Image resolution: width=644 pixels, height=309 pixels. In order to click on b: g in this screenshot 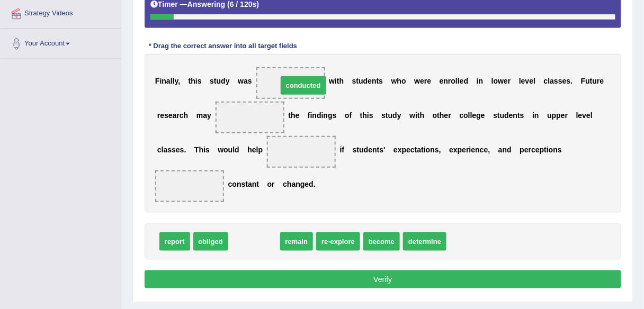, I will do `click(479, 115)`.